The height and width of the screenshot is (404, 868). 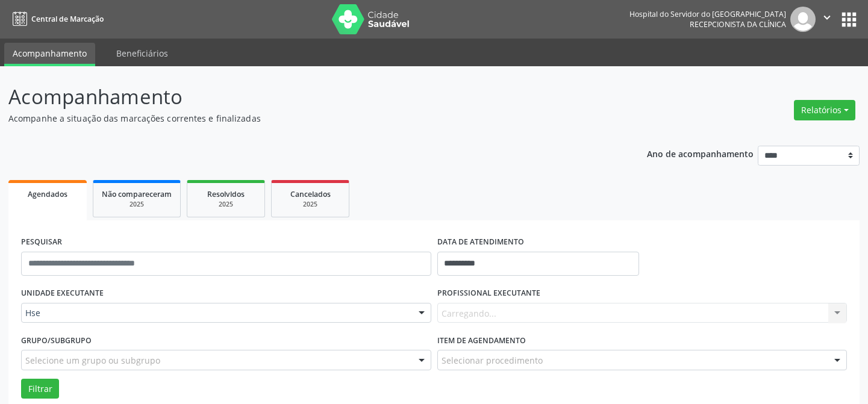 What do you see at coordinates (738, 24) in the screenshot?
I see `span: Recepcionista da clínica` at bounding box center [738, 24].